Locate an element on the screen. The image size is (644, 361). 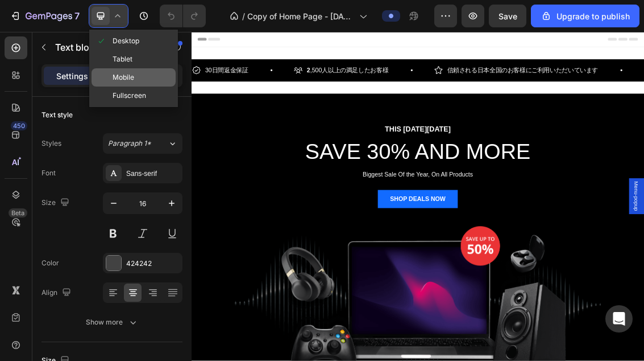
button: Paragraph 1* is located at coordinates (143, 144).